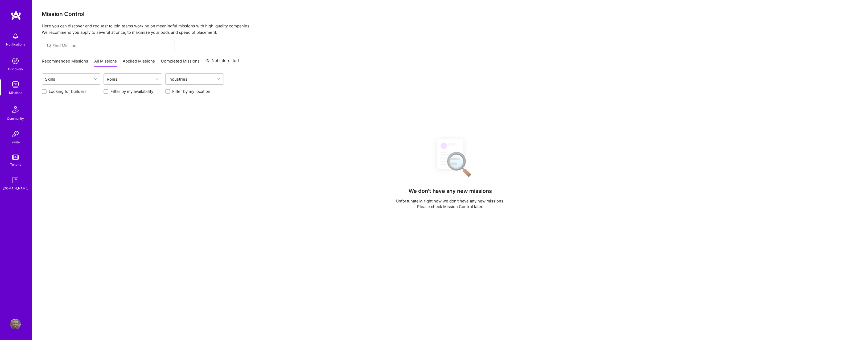 Image resolution: width=868 pixels, height=340 pixels. Describe the element at coordinates (139, 63) in the screenshot. I see `a: Applied Missions` at that location.